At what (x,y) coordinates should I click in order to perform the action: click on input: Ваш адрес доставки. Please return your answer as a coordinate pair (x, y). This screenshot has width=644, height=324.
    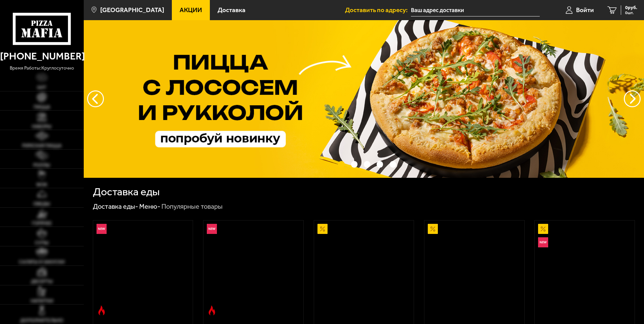
    Looking at the image, I should click on (475, 10).